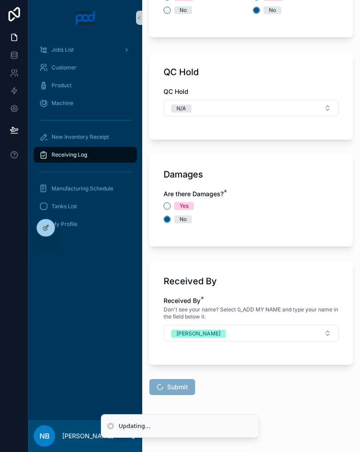  What do you see at coordinates (69, 155) in the screenshot?
I see `span: Receiving Log` at bounding box center [69, 155].